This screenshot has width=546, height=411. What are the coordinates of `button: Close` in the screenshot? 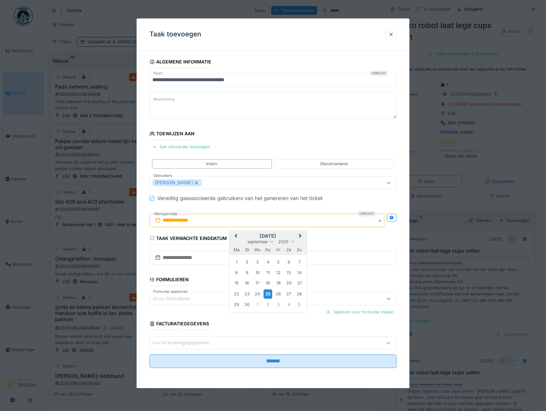 It's located at (381, 220).